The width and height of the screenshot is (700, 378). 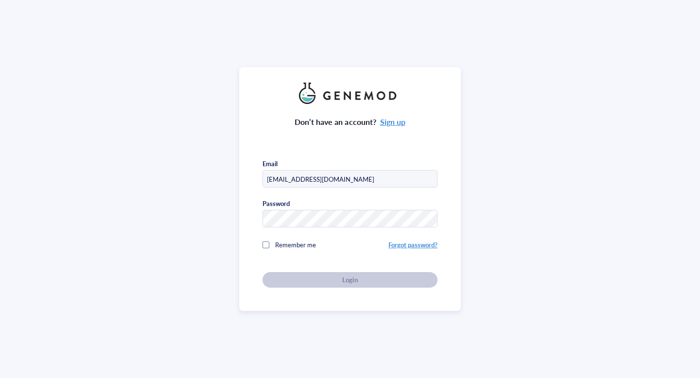 I want to click on div: Password, so click(x=276, y=204).